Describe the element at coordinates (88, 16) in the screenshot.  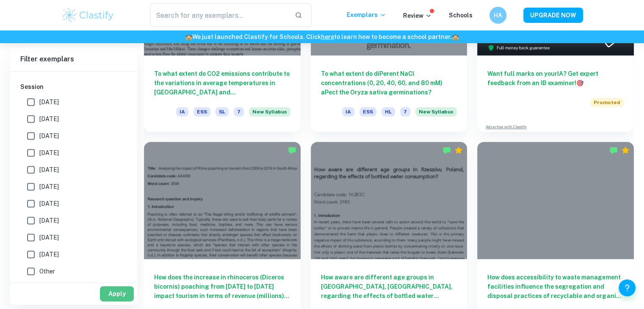
I see `a: Clastify logo` at that location.